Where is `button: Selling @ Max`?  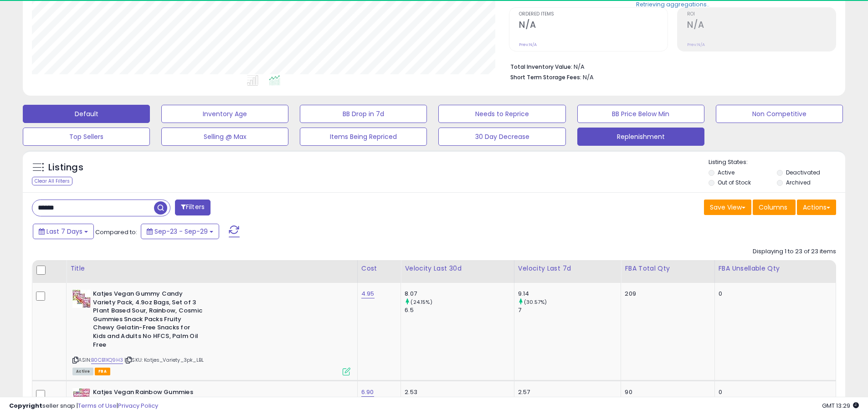 button: Selling @ Max is located at coordinates (225, 136).